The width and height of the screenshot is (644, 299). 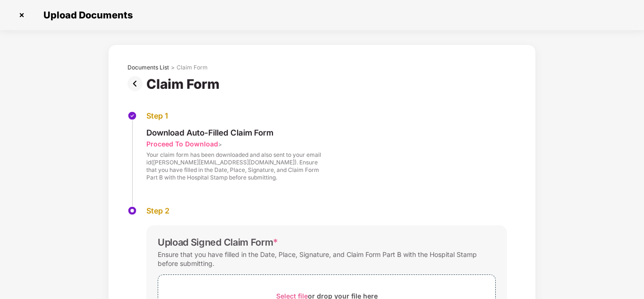 What do you see at coordinates (234, 116) in the screenshot?
I see `div: Step 1` at bounding box center [234, 116].